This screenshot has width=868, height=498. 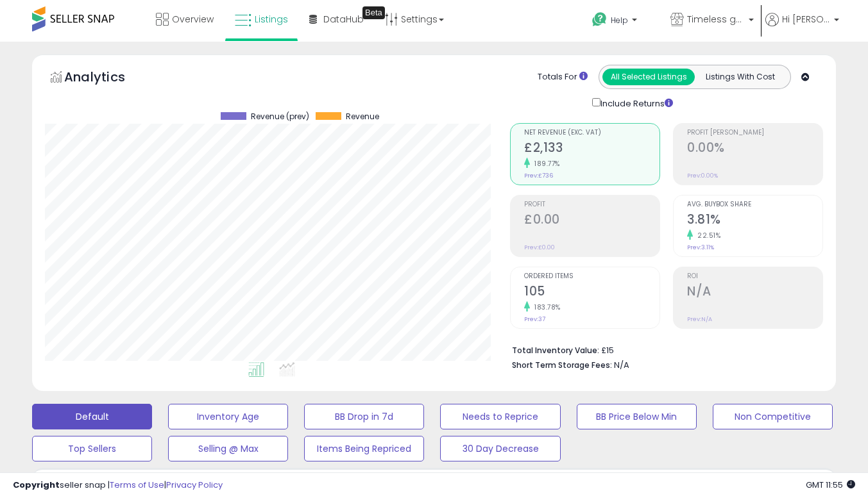 I want to click on b: Total Inventory Value:, so click(x=556, y=350).